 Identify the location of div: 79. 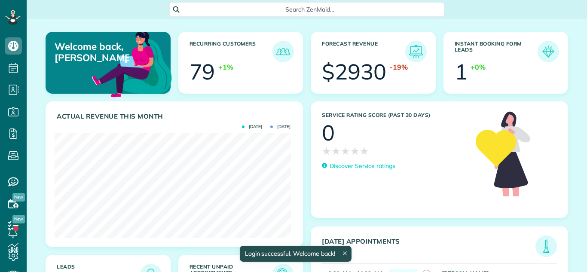
(202, 72).